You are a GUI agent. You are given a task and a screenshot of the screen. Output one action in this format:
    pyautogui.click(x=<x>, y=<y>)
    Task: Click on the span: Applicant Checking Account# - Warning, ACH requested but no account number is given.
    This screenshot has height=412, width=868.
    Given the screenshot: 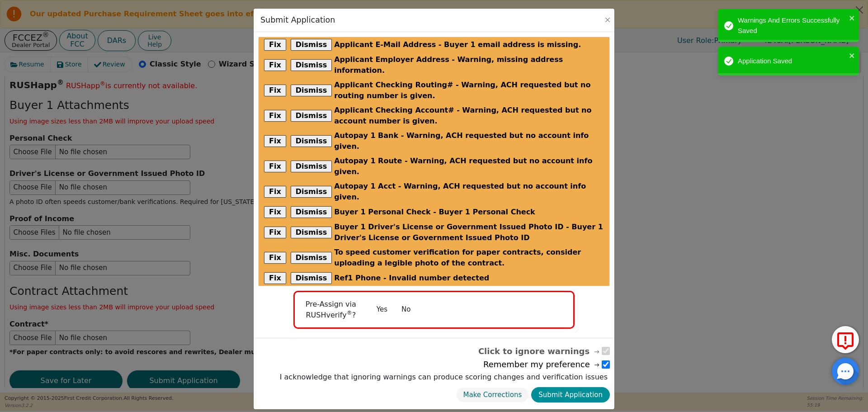 What is the action you would take?
    pyautogui.click(x=469, y=116)
    